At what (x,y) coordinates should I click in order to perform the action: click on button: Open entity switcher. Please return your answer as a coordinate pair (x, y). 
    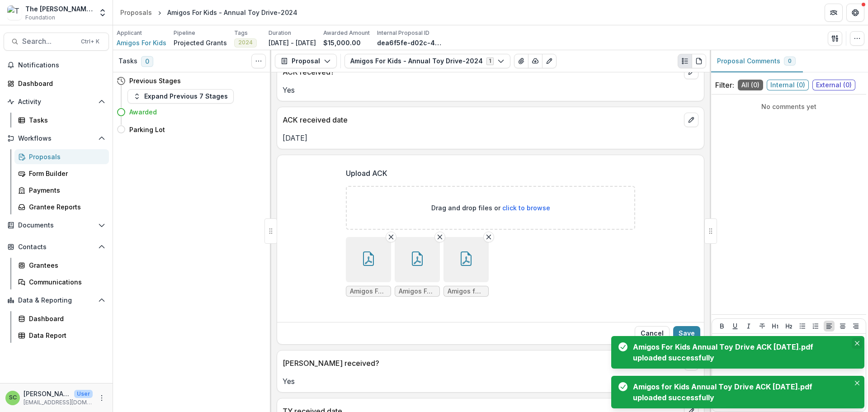
    Looking at the image, I should click on (103, 13).